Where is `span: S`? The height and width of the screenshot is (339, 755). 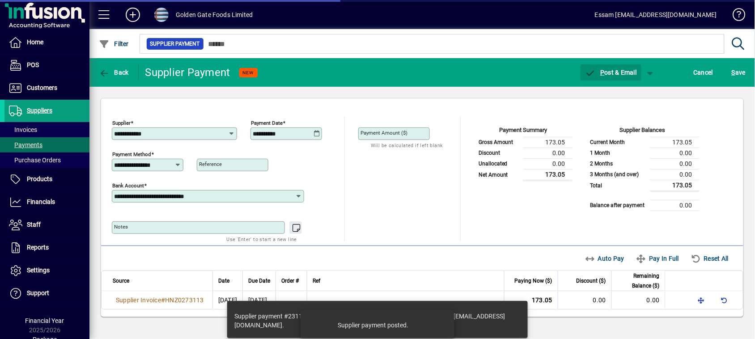
span: S is located at coordinates (733, 72).